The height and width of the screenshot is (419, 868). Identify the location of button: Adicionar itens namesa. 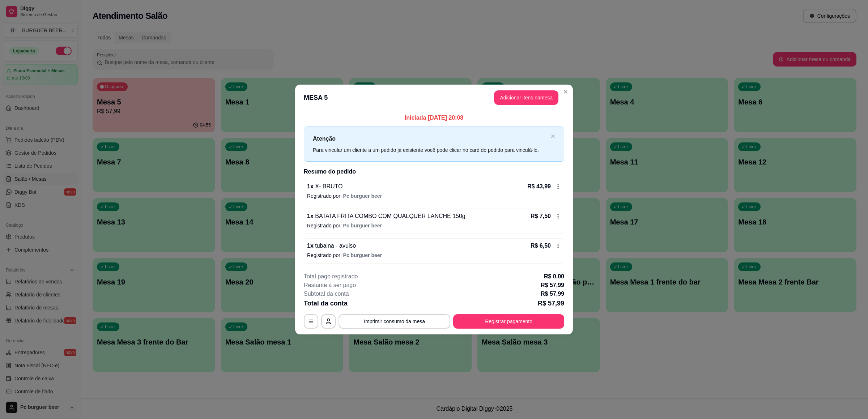
(526, 98).